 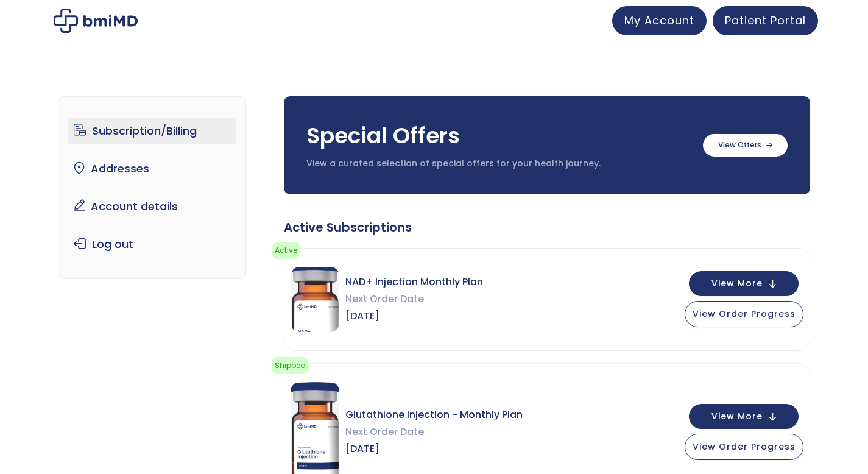 I want to click on a: Log out, so click(x=152, y=244).